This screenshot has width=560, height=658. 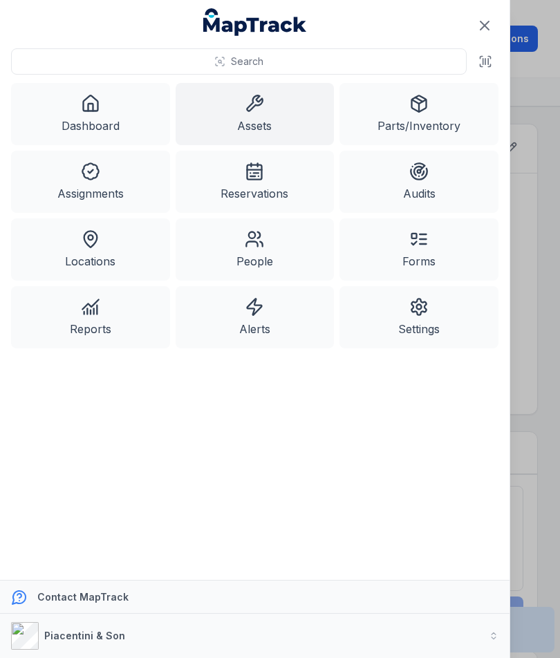 What do you see at coordinates (247, 62) in the screenshot?
I see `span: Search` at bounding box center [247, 62].